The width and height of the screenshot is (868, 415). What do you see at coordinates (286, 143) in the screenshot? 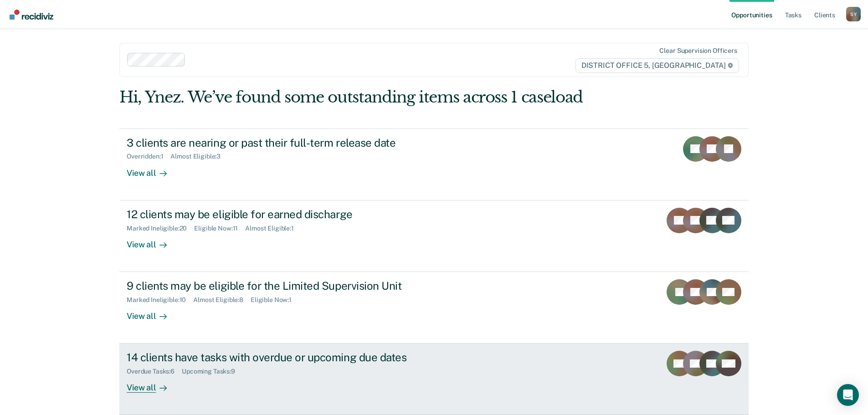
I see `div: 3 clients are nearing or past their full-term release date` at bounding box center [286, 143].